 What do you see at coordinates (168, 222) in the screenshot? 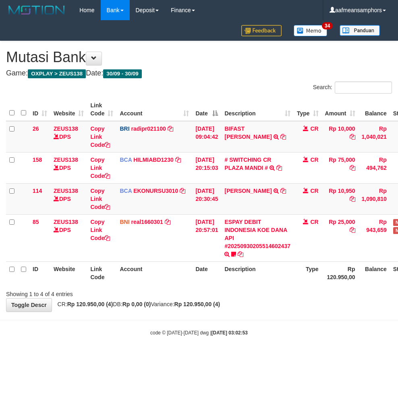
I see `a: Copy real1660301 to clipboard` at bounding box center [168, 222].